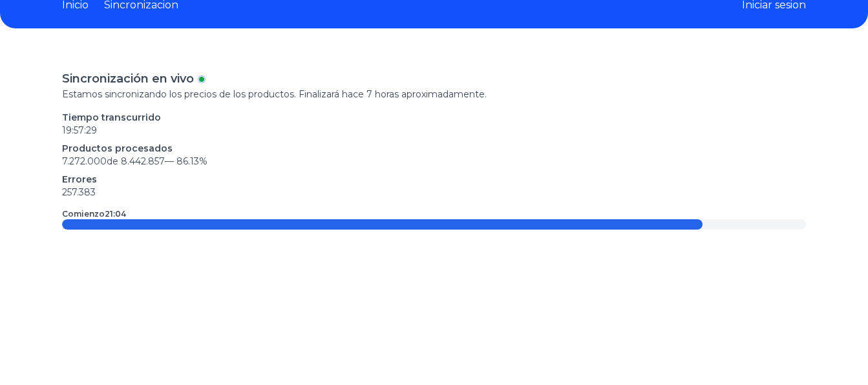 The image size is (868, 385). I want to click on p: Errores, so click(434, 180).